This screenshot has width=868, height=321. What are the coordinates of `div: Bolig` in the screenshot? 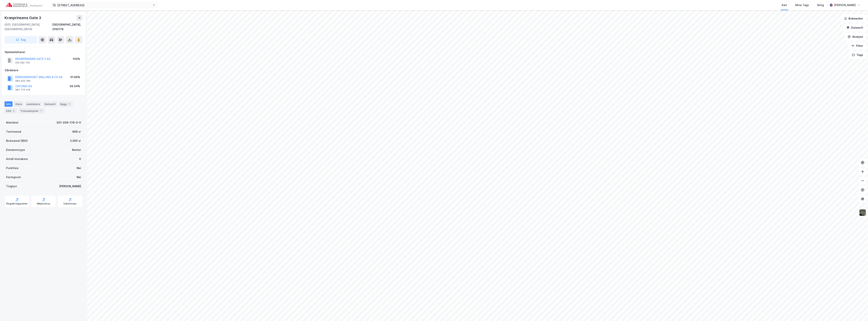 It's located at (821, 5).